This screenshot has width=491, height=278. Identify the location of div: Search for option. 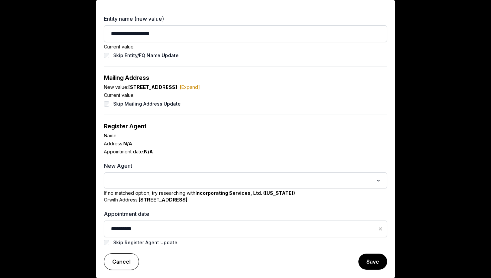
(245, 180).